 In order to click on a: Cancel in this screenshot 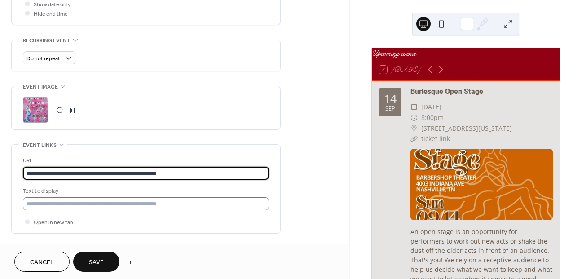, I will do `click(42, 261)`.